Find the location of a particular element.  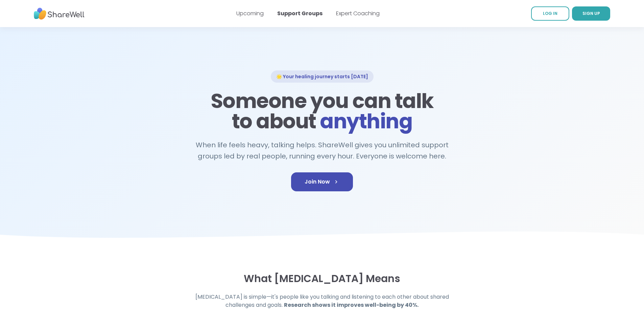

h1: Someone you can talk to about is located at coordinates (322, 111).